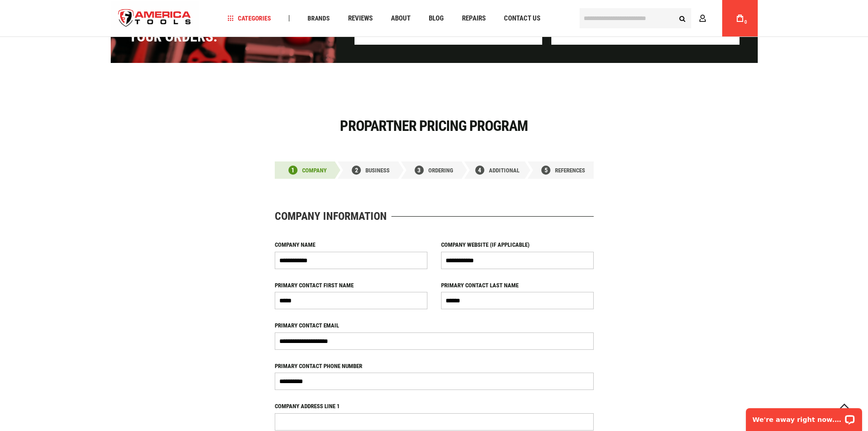 The width and height of the screenshot is (868, 431). What do you see at coordinates (485, 244) in the screenshot?
I see `span: Company Website (if applicable)` at bounding box center [485, 244].